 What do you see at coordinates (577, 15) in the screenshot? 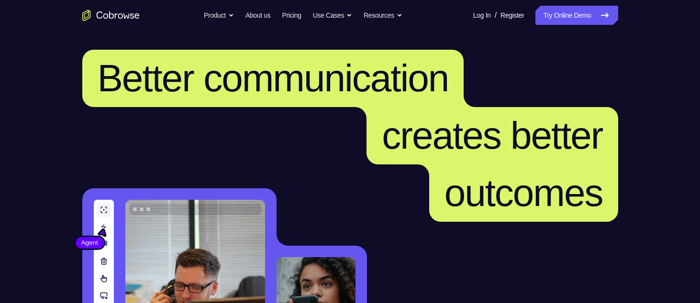
I see `a: Try Online Demo` at bounding box center [577, 15].